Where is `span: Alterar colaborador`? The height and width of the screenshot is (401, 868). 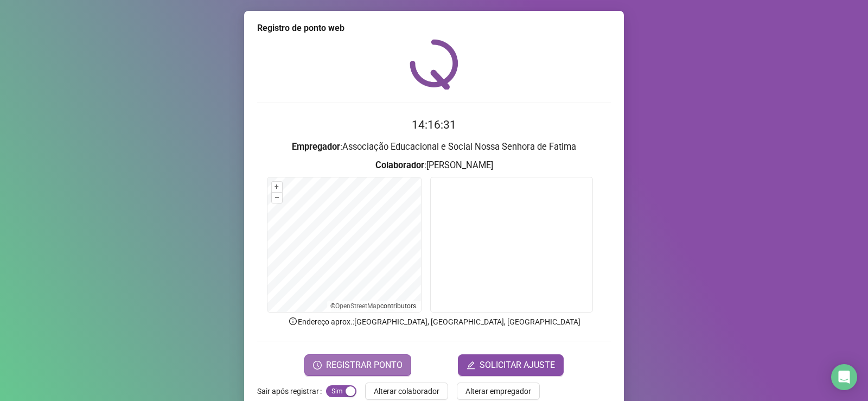 span: Alterar colaborador is located at coordinates (406, 391).